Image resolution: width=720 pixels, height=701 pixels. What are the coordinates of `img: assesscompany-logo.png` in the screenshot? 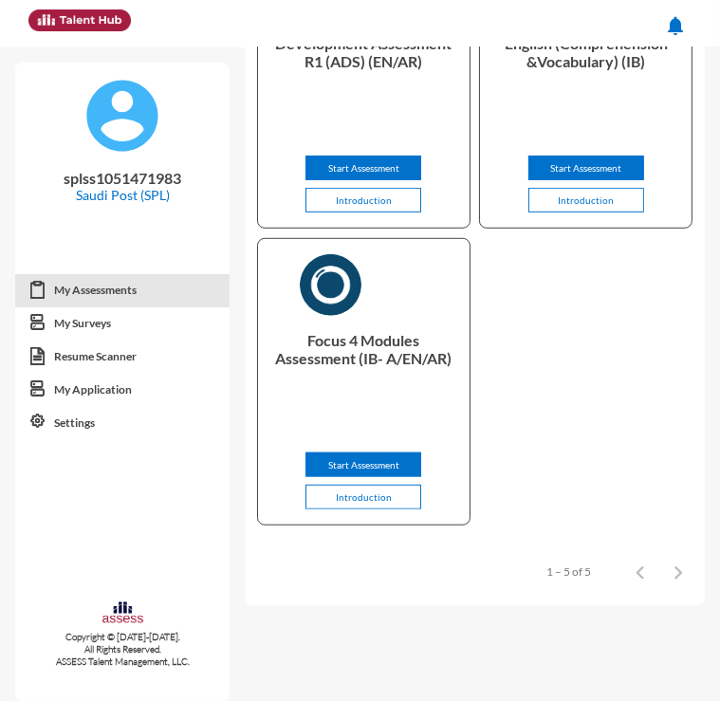 It's located at (122, 614).